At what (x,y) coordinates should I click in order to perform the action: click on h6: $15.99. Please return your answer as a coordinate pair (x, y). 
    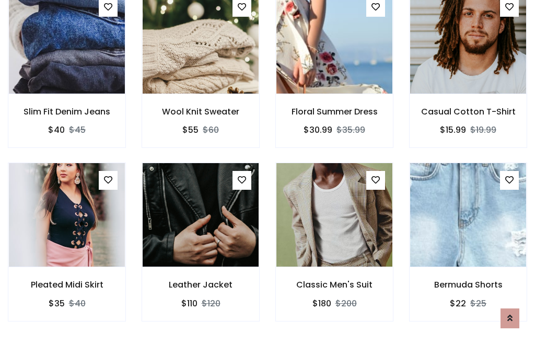
    Looking at the image, I should click on (453, 130).